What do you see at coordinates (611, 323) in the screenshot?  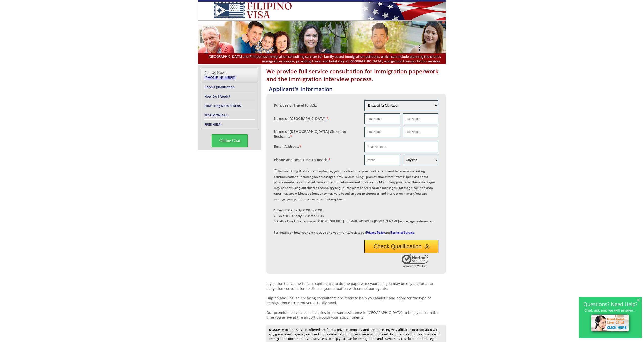 I see `img: live-chat-icon.png` at bounding box center [611, 323].